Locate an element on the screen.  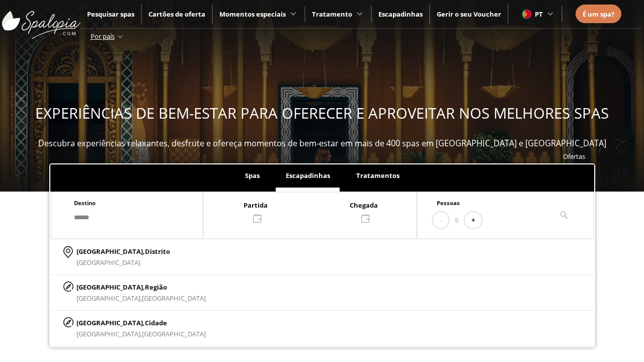
span: Gerir o seu Voucher is located at coordinates (469, 14).